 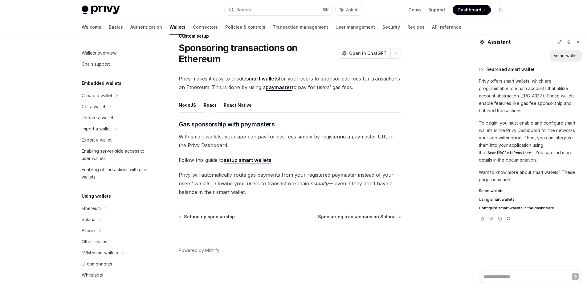 What do you see at coordinates (530, 96) in the screenshot?
I see `p: Privy offers smart wallets, which are programmable, onchain accounts that utilize account abstrac...` at bounding box center [530, 96].